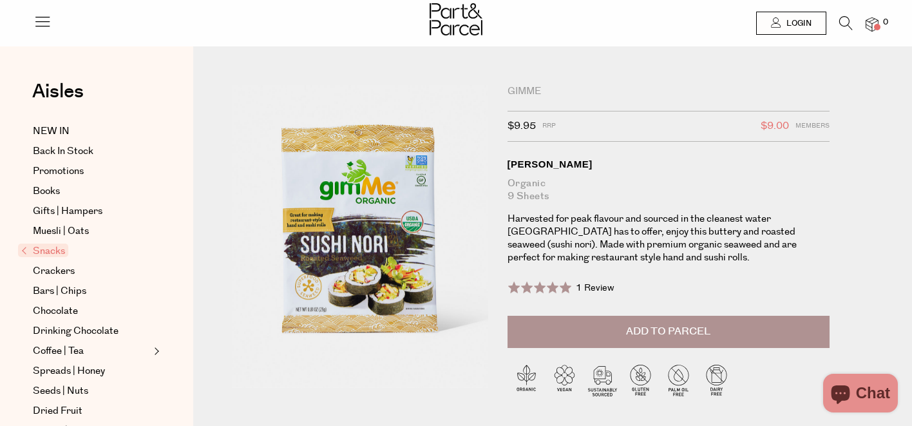 The width and height of the screenshot is (912, 426). I want to click on a: Muesli | Oats, so click(91, 231).